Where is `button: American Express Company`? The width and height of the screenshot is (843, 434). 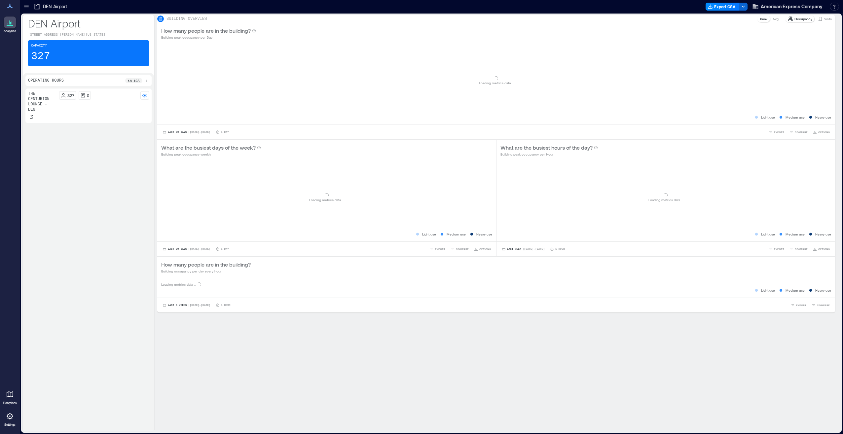
button: American Express Company is located at coordinates (787, 7).